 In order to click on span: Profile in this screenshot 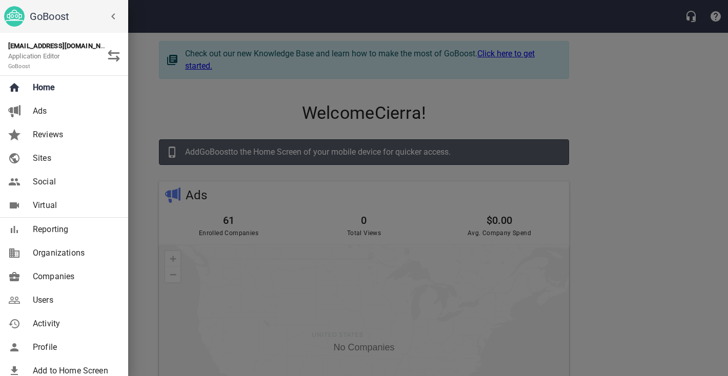, I will do `click(74, 348)`.